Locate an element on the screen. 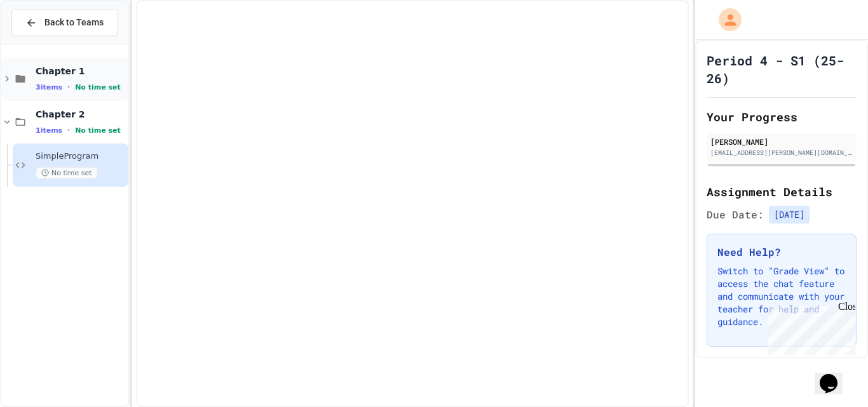 This screenshot has height=407, width=868. div: Chat with us now!Close is located at coordinates (46, 42).